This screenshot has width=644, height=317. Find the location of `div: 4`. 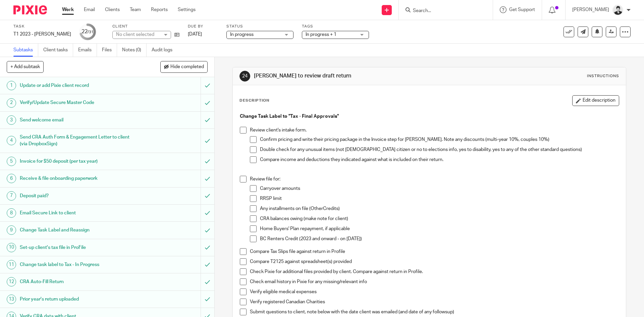

div: 4 is located at coordinates (12, 140).